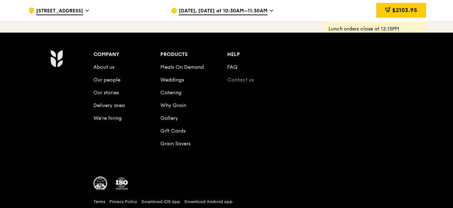  I want to click on a: Gallery, so click(169, 118).